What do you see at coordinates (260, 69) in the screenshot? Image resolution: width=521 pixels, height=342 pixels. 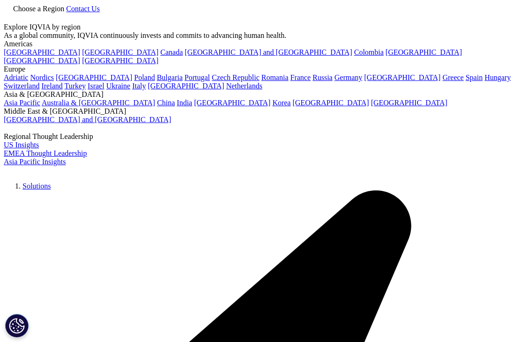 I see `div: Europe` at bounding box center [260, 69].